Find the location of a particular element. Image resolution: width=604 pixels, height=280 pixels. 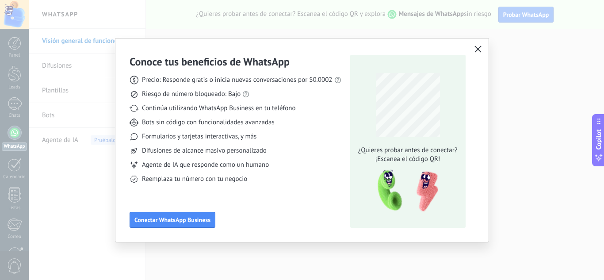

img: qr-pic-1x.png is located at coordinates (405, 191).